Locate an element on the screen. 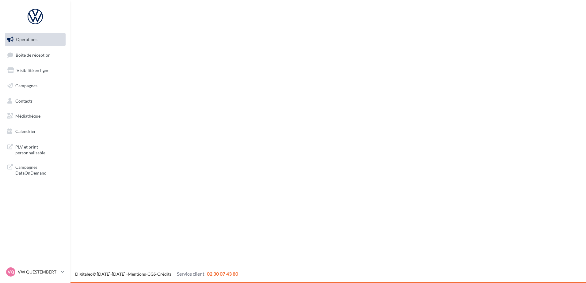 This screenshot has height=283, width=586. a: Campagnes is located at coordinates (35, 86).